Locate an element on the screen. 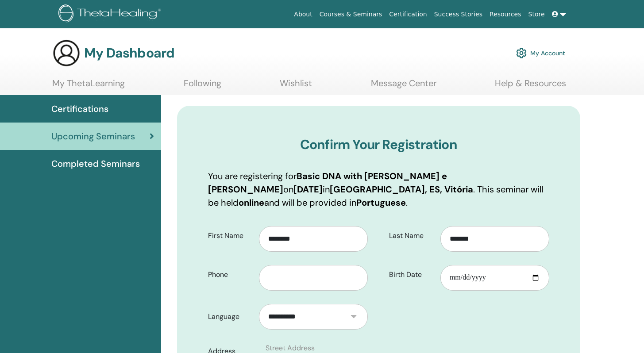 This screenshot has height=353, width=644. a: Success Stories is located at coordinates (458, 14).